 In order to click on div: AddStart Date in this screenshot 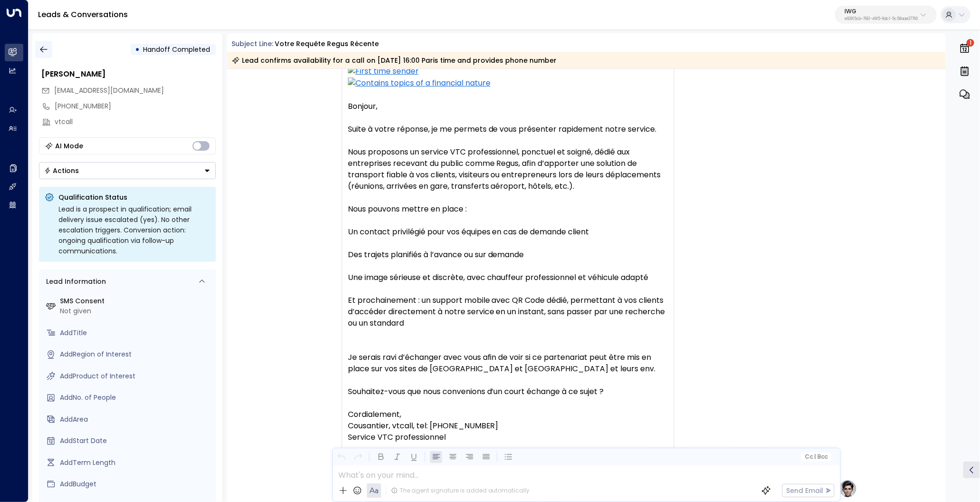, I will do `click(136, 440)`.